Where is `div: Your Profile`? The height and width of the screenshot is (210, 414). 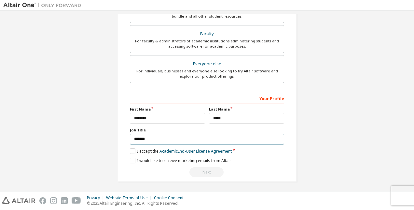 div: Your Profile is located at coordinates (207, 98).